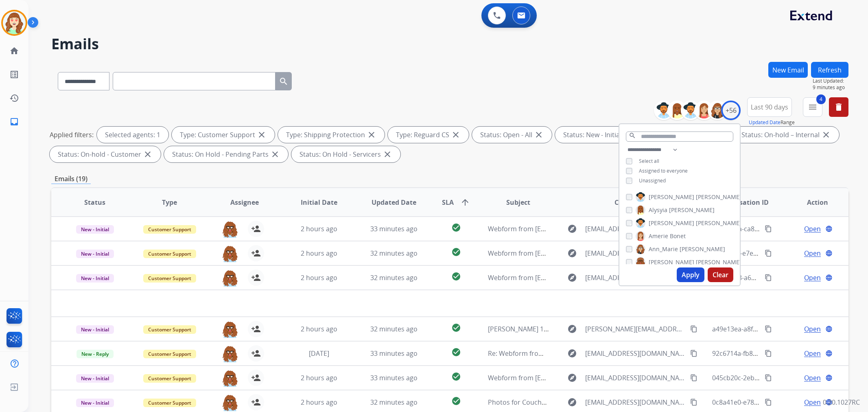 The width and height of the screenshot is (868, 412). Describe the element at coordinates (95, 202) in the screenshot. I see `span: Status` at that location.